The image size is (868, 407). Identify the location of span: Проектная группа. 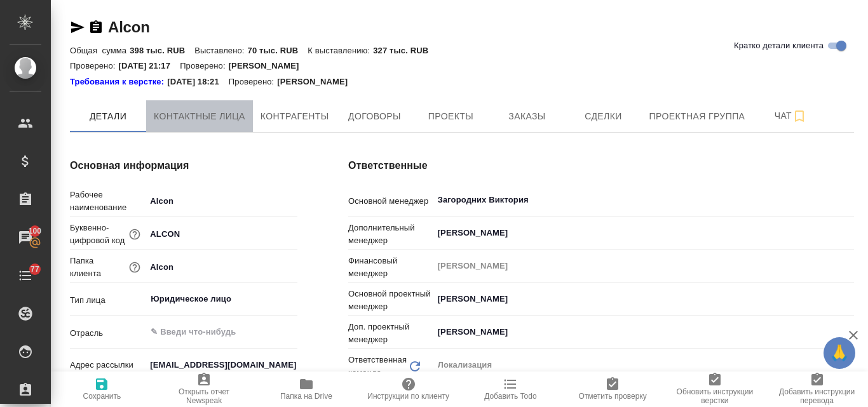
(696, 116).